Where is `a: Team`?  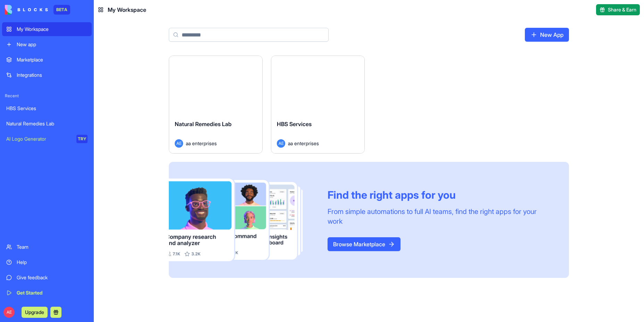
a: Team is located at coordinates (47, 247).